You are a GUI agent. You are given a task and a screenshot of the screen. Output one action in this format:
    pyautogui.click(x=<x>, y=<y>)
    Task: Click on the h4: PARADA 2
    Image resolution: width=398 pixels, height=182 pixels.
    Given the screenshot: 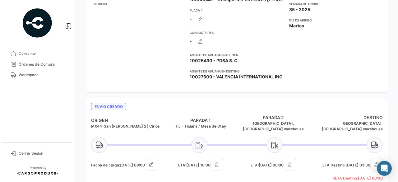 What is the action you would take?
    pyautogui.click(x=273, y=117)
    